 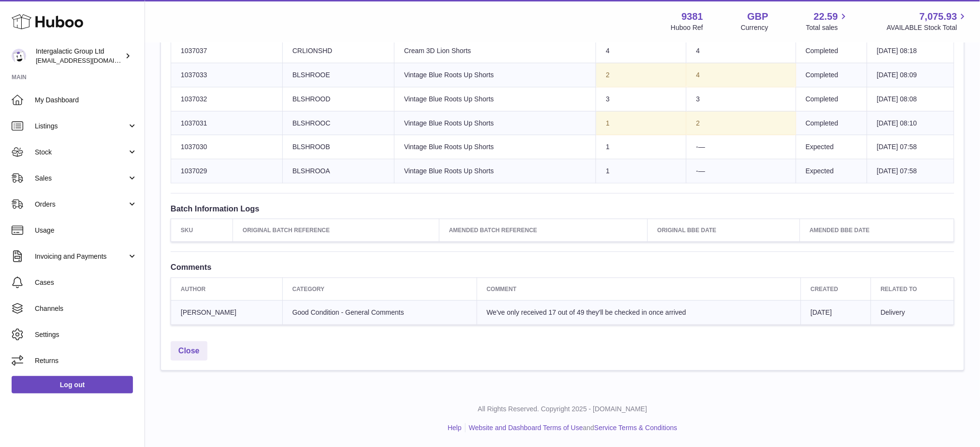 I want to click on th: Amended Batch Reference, so click(x=543, y=230).